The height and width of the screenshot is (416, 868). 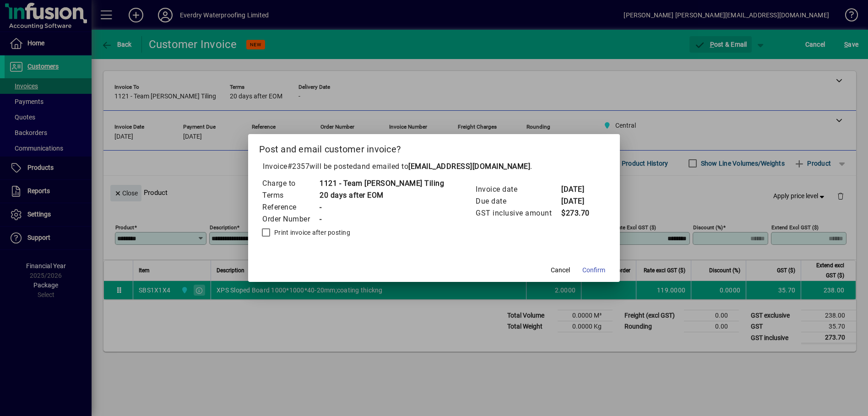 What do you see at coordinates (290, 196) in the screenshot?
I see `td: Terms` at bounding box center [290, 196].